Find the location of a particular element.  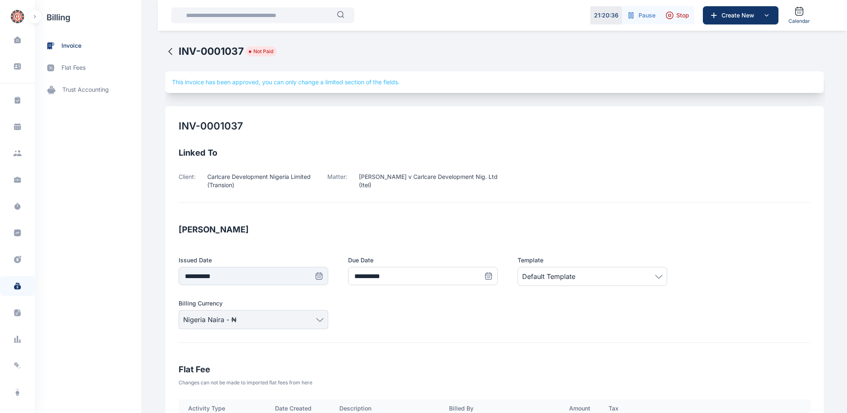

p: Client: is located at coordinates (187, 181).